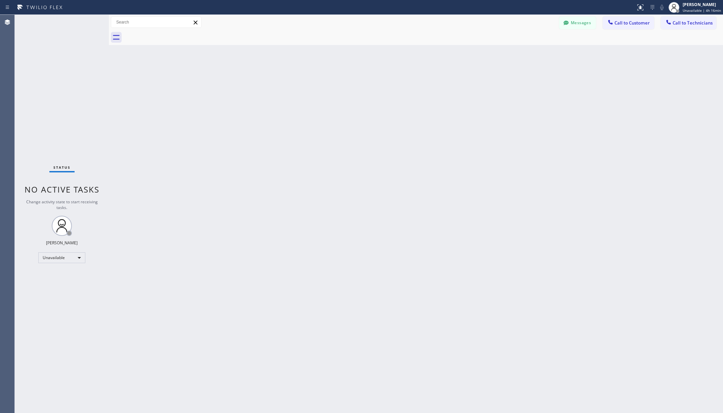 The width and height of the screenshot is (723, 413). What do you see at coordinates (689, 23) in the screenshot?
I see `button: Call to Technicians` at bounding box center [689, 23].